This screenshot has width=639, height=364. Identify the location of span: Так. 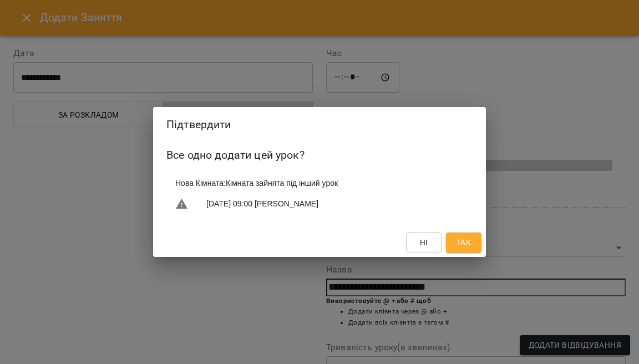
(463, 242).